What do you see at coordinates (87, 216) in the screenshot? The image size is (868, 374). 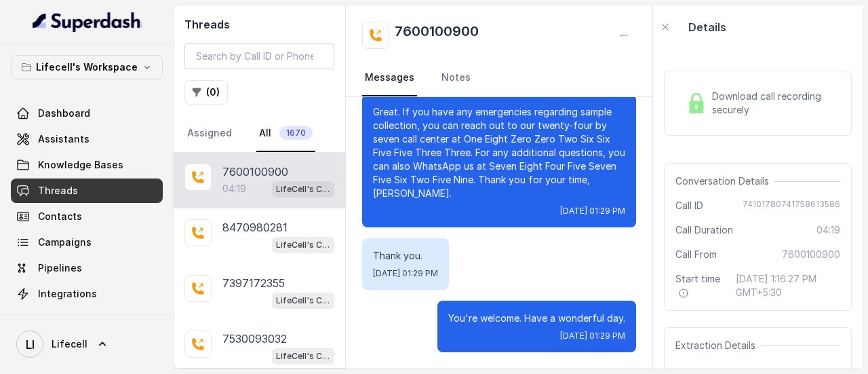 I see `a: Contacts` at bounding box center [87, 216].